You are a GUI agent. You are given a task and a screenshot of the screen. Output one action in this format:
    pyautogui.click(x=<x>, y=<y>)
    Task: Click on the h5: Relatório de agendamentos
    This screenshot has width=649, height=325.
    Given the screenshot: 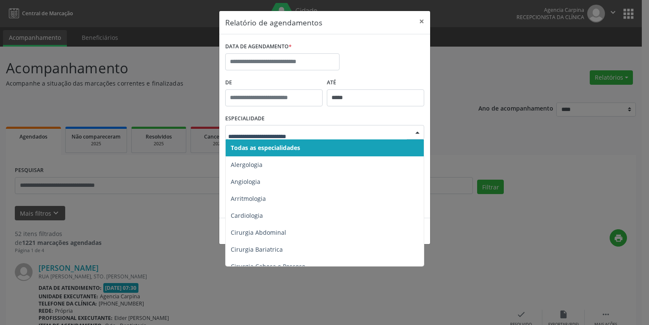 What is the action you would take?
    pyautogui.click(x=274, y=22)
    